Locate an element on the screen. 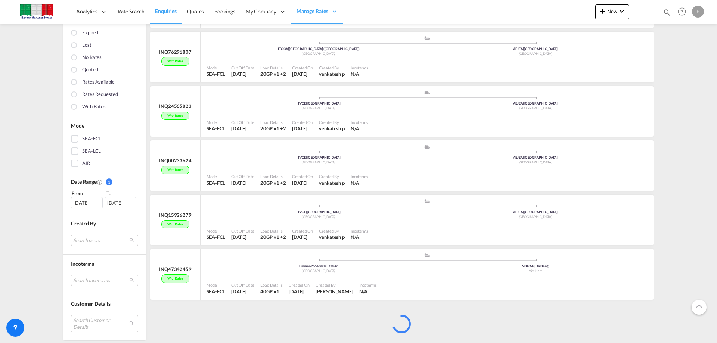  span: 1 is located at coordinates (109, 182).